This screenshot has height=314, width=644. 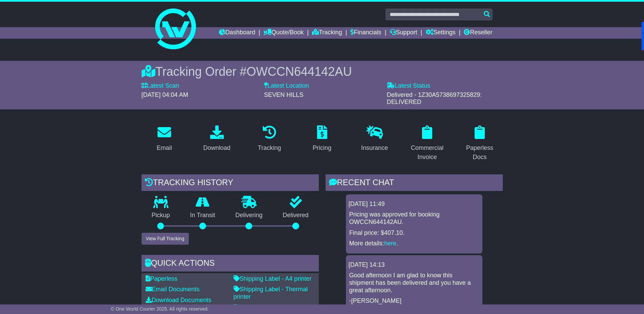 What do you see at coordinates (173, 289) in the screenshot?
I see `a: Email Documents` at bounding box center [173, 289].